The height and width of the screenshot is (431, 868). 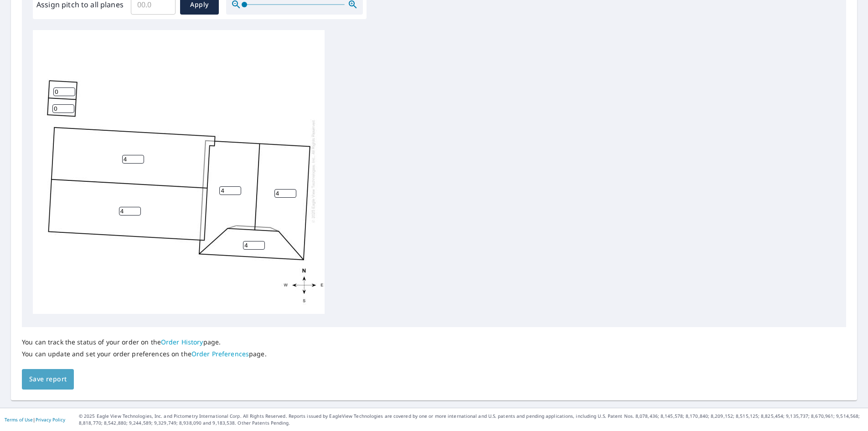 I want to click on span: Save report, so click(x=47, y=379).